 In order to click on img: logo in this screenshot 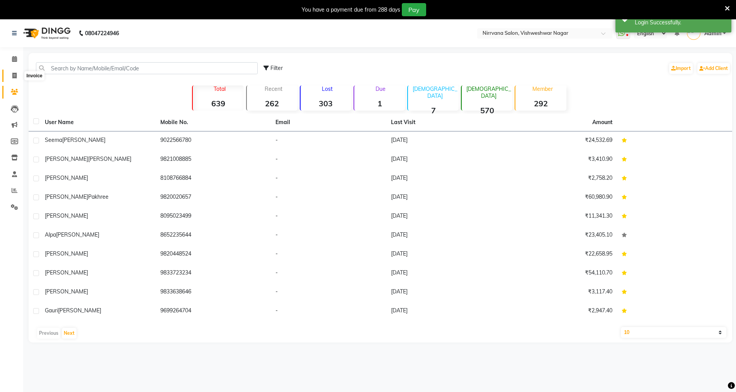, I will do `click(46, 33)`.